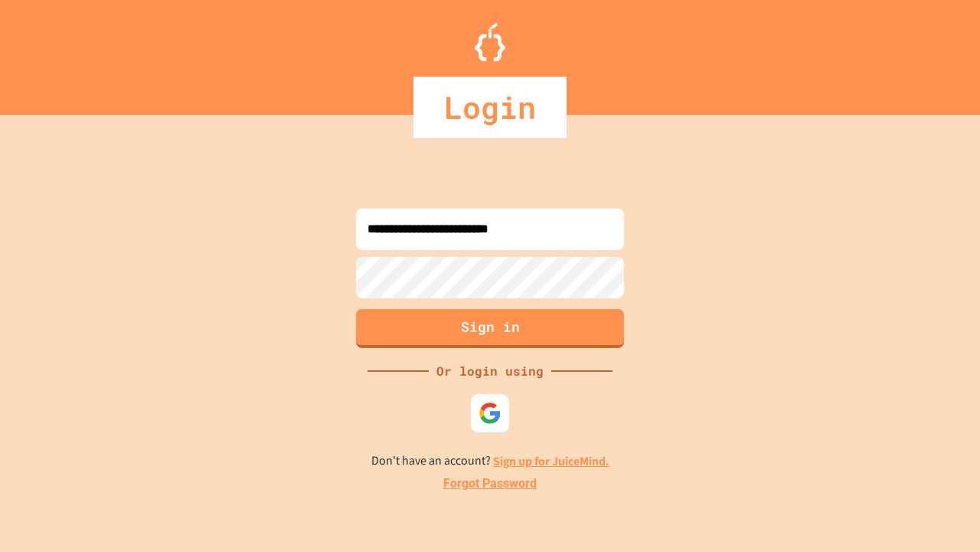  What do you see at coordinates (552, 460) in the screenshot?
I see `a: Sign up for JuiceMind.` at bounding box center [552, 460].